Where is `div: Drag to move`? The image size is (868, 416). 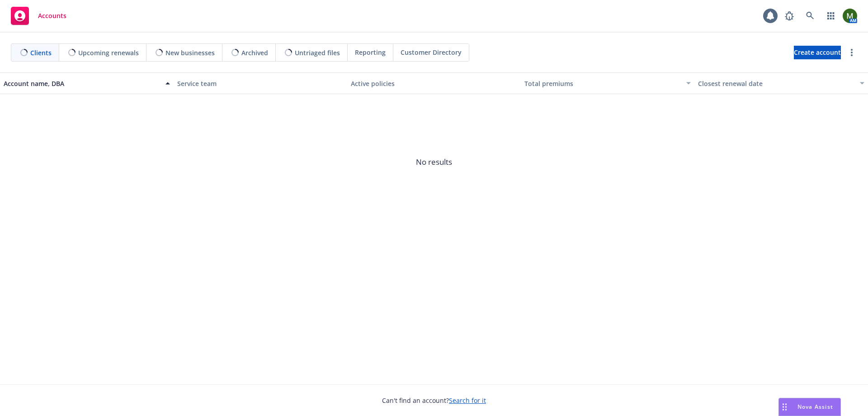 div: Drag to move is located at coordinates (784, 407).